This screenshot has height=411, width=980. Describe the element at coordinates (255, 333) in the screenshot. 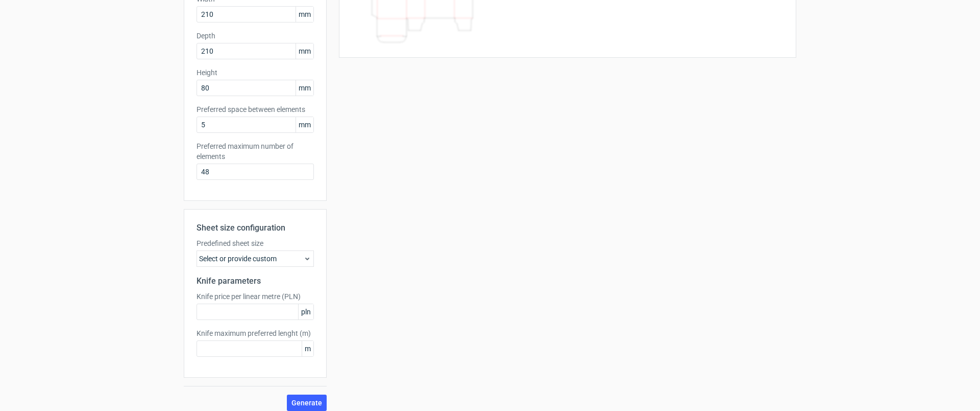

I see `label: Knife maximum preferred lenght (m)` at that location.